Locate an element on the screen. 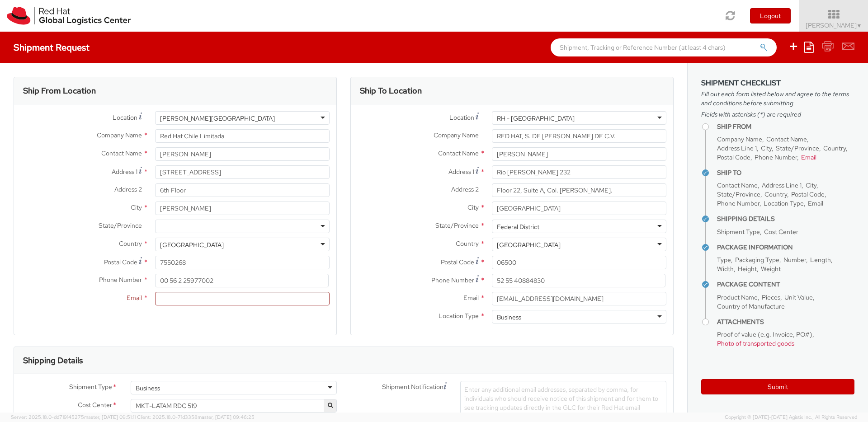  div: Federal District is located at coordinates (518, 227).